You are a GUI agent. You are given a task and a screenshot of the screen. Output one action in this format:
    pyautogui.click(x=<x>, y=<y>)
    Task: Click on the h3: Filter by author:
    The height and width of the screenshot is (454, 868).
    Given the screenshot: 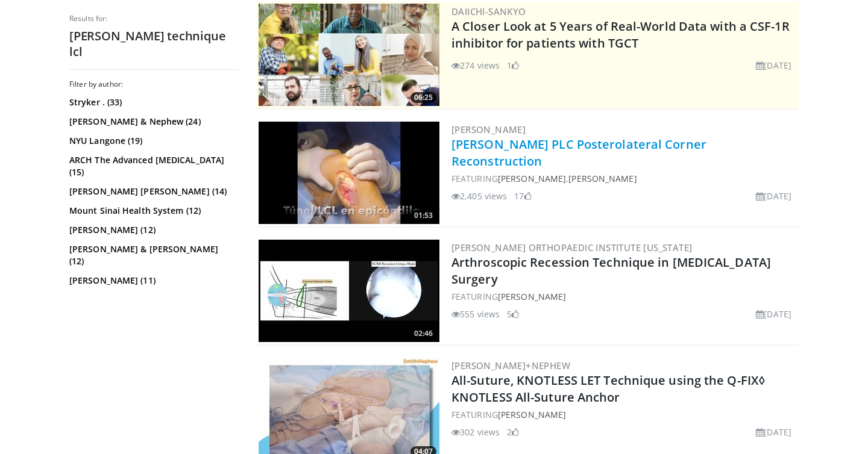 What is the action you would take?
    pyautogui.click(x=154, y=84)
    